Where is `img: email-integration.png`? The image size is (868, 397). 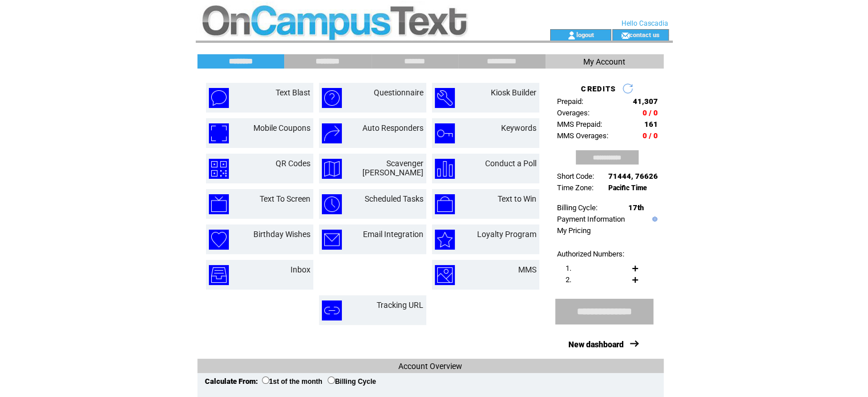 img: email-integration.png is located at coordinates (332, 239).